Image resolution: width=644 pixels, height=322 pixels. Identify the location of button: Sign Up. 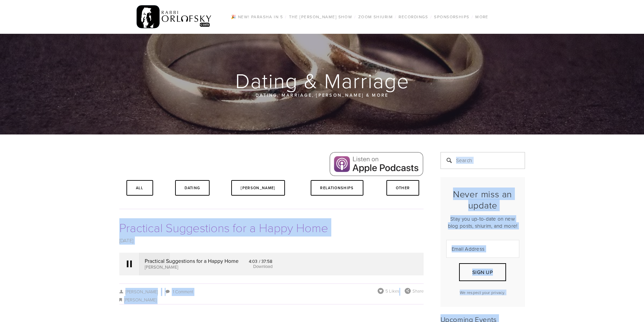
(482, 272).